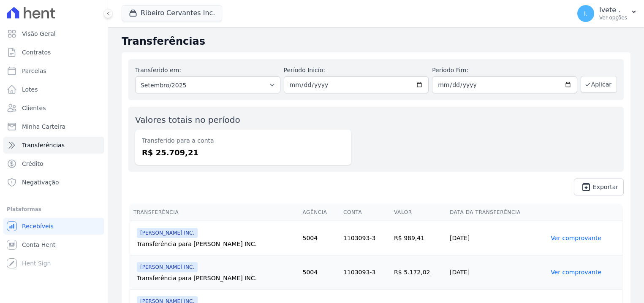 The image size is (644, 303). I want to click on span: Crédito, so click(33, 164).